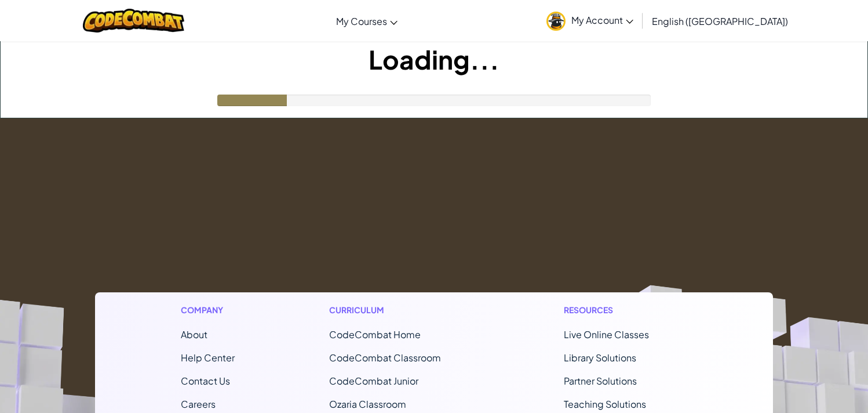 This screenshot has height=413, width=868. I want to click on h1: Resources, so click(626, 310).